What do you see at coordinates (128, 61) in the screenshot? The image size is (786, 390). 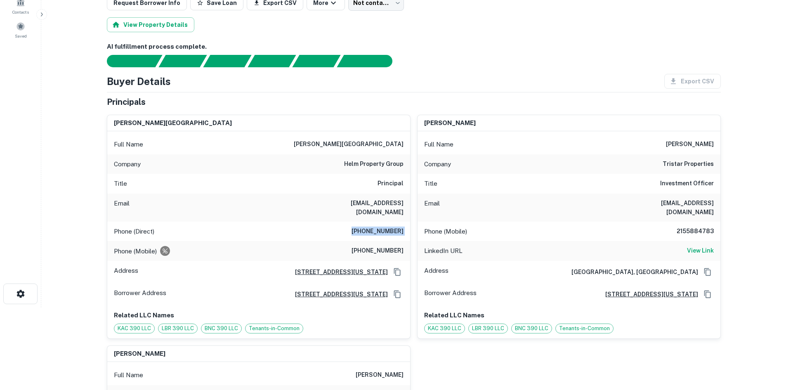 I see `div: Sending borrower request to AI...` at bounding box center [128, 61].